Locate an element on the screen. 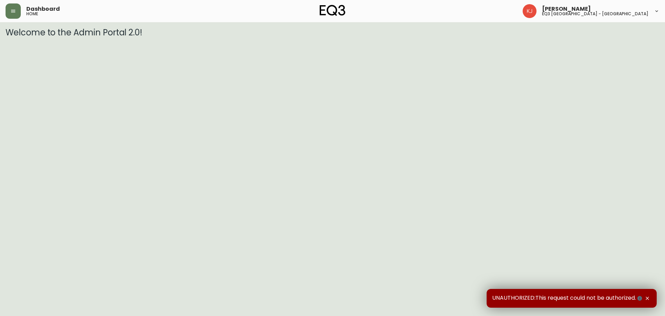  img: logo is located at coordinates (333, 10).